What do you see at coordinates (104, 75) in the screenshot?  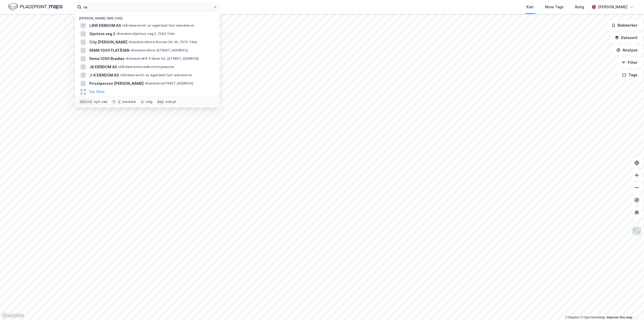 I see `span: J-K EIENDOM AS` at bounding box center [104, 75].